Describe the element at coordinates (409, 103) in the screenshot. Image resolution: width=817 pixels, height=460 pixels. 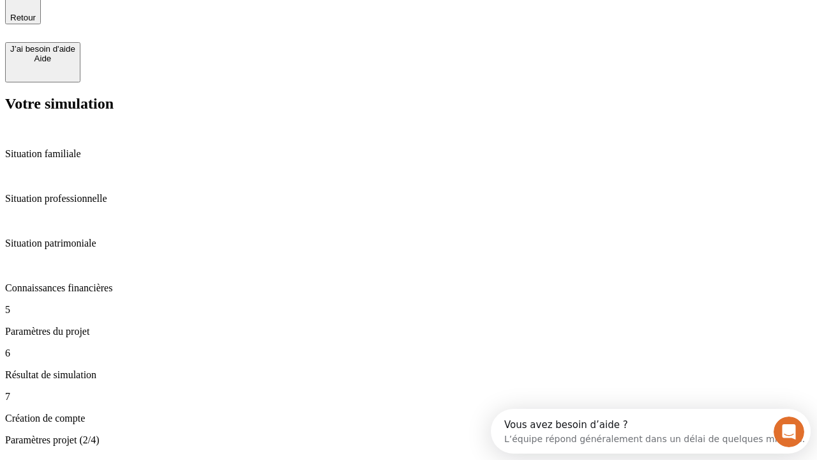
I see `h2: Votre simulation` at that location.